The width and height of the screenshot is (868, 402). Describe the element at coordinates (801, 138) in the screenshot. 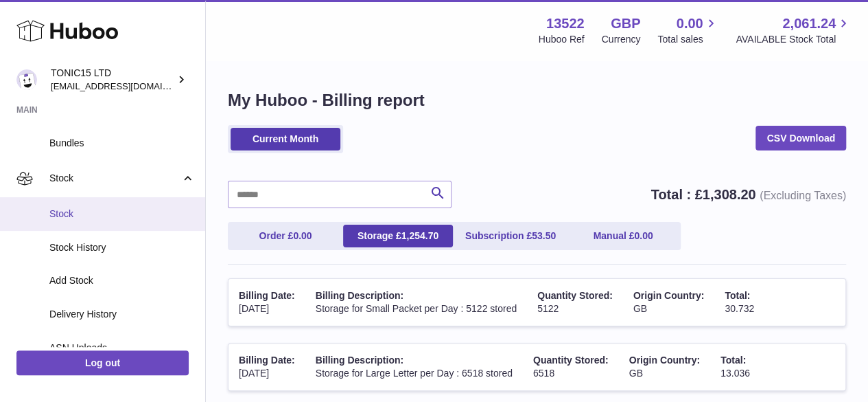

I see `a: CSV Download` at that location.